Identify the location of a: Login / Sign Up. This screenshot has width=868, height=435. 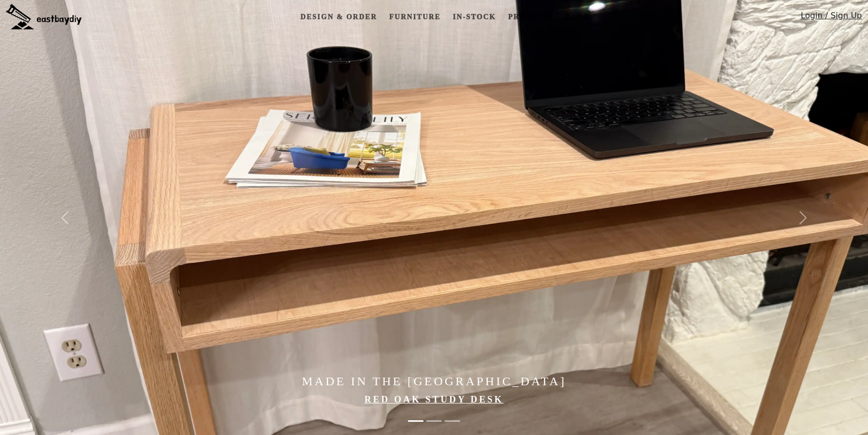
(830, 18).